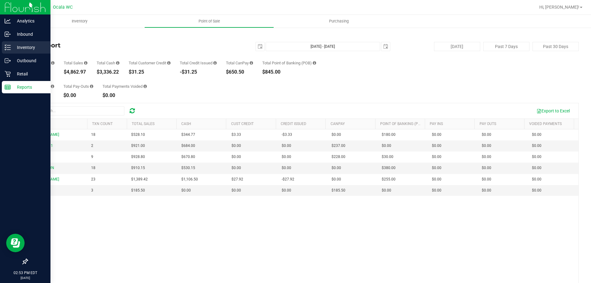  What do you see at coordinates (125, 86) in the screenshot?
I see `div: Total Payments Voided` at bounding box center [125, 86].